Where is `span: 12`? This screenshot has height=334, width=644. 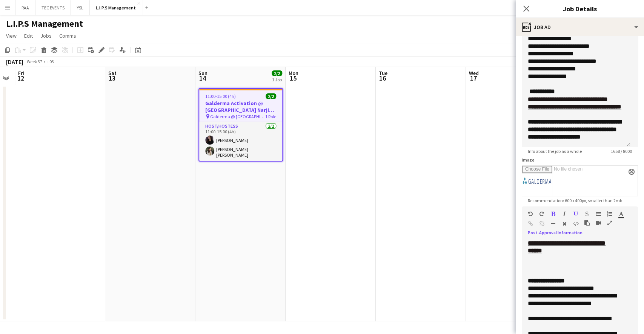 span: 12 is located at coordinates (21, 78).